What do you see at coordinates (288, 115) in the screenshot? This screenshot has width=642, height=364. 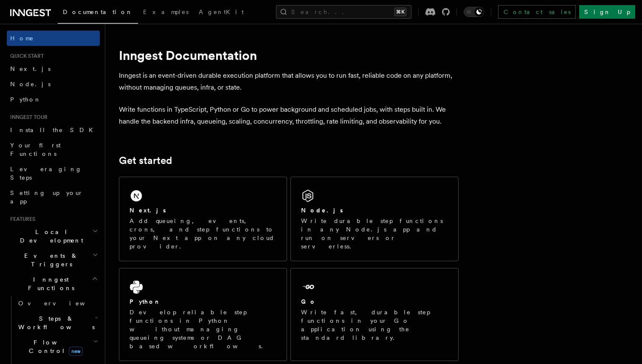 I see `p: Write functions in TypeScript, Python or Go to power background and scheduled jobs, with steps bu...` at bounding box center [288, 115].